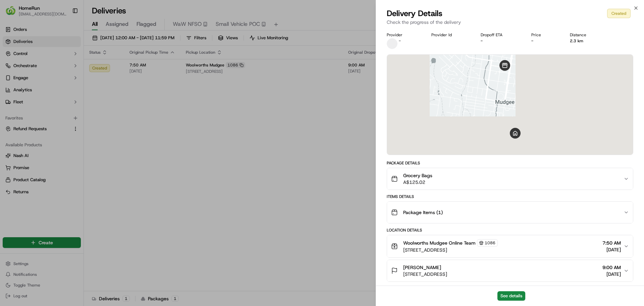 The width and height of the screenshot is (644, 306). I want to click on span: API Documentation, so click(85, 101).